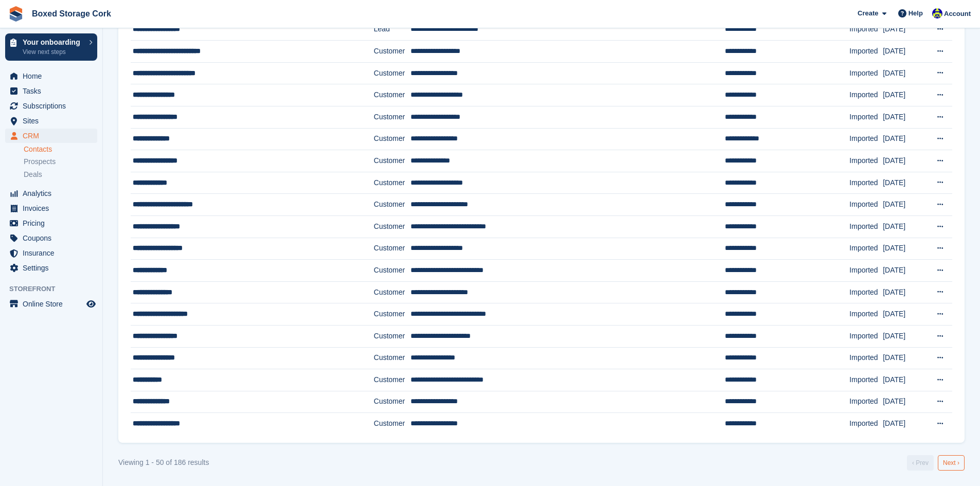  What do you see at coordinates (53, 253) in the screenshot?
I see `span: Insurance` at bounding box center [53, 253].